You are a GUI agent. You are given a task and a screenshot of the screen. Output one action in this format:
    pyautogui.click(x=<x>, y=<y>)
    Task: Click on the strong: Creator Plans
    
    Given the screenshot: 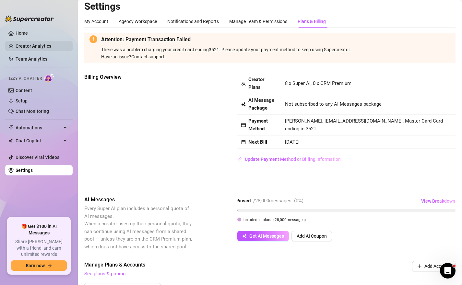 What is the action you would take?
    pyautogui.click(x=256, y=83)
    